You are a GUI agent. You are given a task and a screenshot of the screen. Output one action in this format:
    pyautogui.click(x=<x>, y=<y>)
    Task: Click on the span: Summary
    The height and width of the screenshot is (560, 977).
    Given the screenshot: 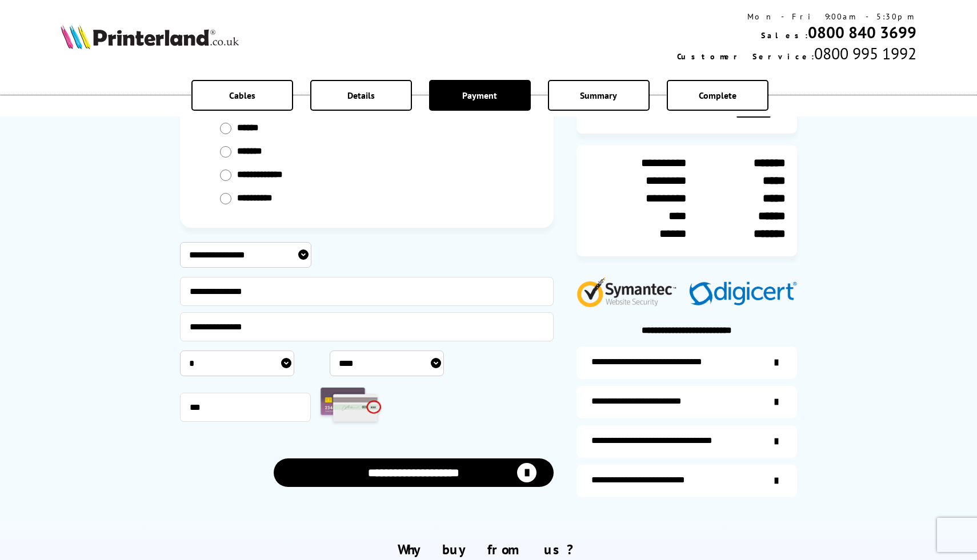 What is the action you would take?
    pyautogui.click(x=598, y=95)
    